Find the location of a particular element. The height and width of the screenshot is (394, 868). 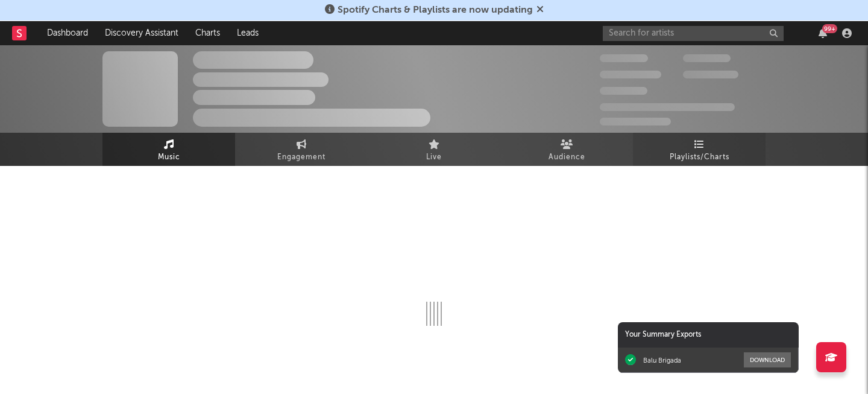

a: Music is located at coordinates (169, 149).